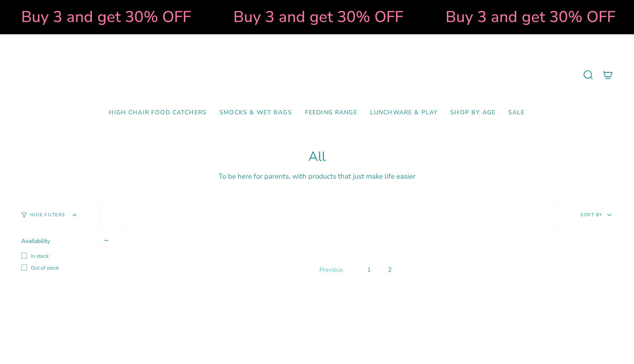 The image size is (634, 364). I want to click on span: SALE, so click(517, 112).